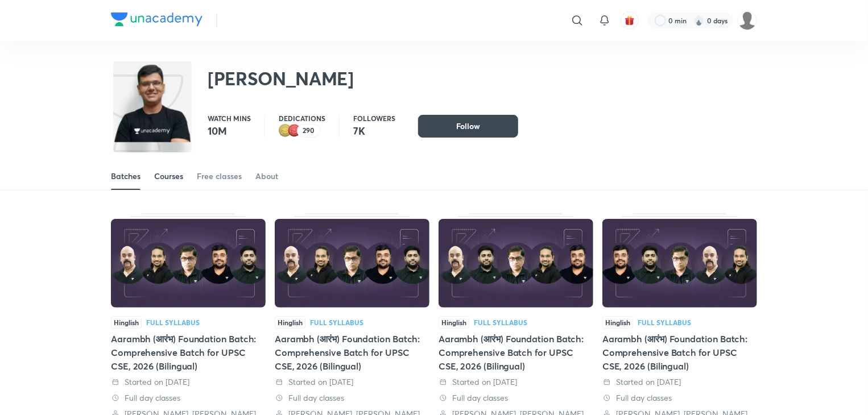 Image resolution: width=868 pixels, height=415 pixels. I want to click on p: Dedications, so click(302, 118).